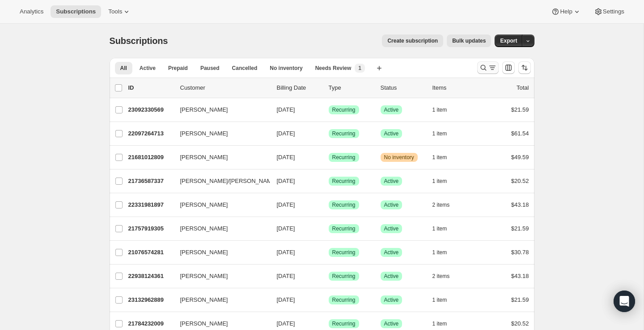 This screenshot has height=330, width=644. What do you see at coordinates (522, 88) in the screenshot?
I see `p: Total` at bounding box center [522, 88].